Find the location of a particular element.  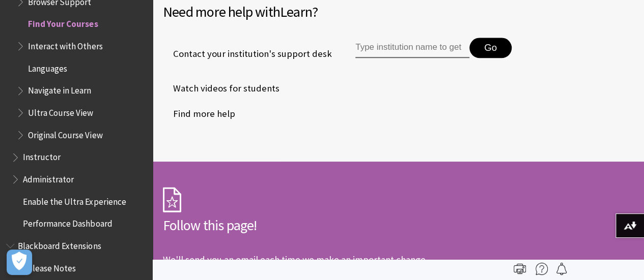

span: Original Course View is located at coordinates (65, 133).